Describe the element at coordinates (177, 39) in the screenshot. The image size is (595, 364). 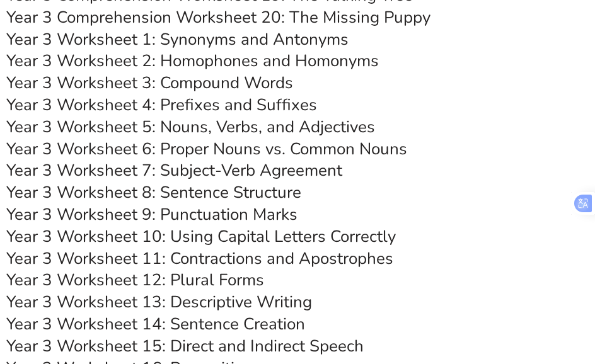
I see `a: Year 3 Worksheet 1: Synonyms and Antonyms` at that location.